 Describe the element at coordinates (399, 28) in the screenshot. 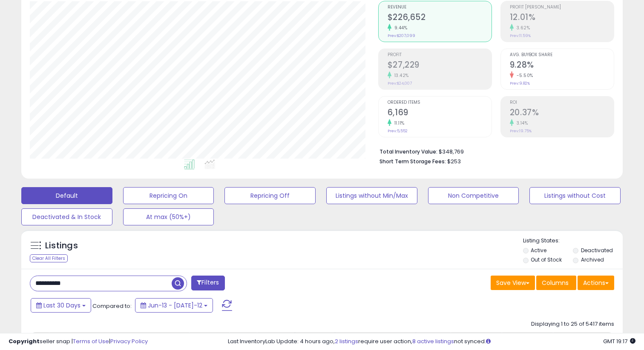

I see `small: 9.44%` at that location.